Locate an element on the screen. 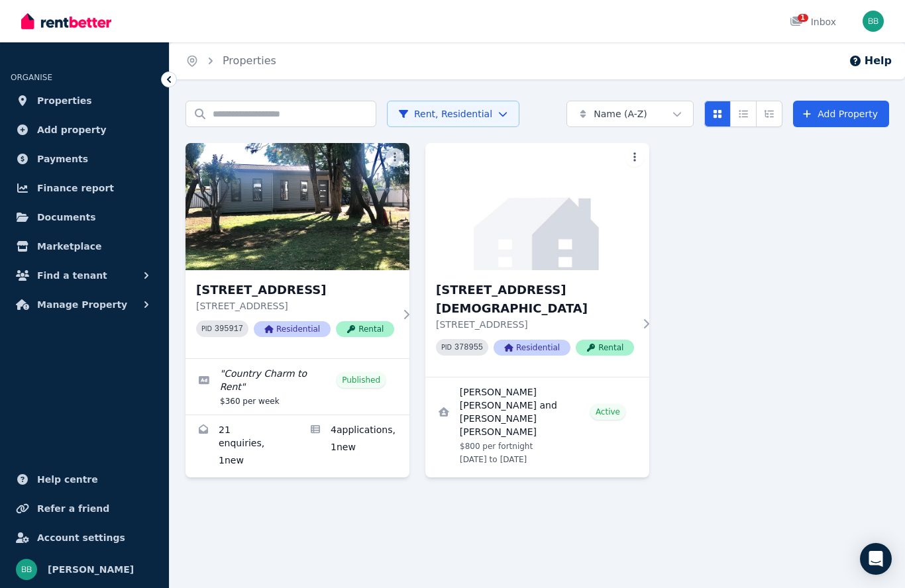  a: Enquiries for 153 Ballandella St, Balranald is located at coordinates (241, 446).